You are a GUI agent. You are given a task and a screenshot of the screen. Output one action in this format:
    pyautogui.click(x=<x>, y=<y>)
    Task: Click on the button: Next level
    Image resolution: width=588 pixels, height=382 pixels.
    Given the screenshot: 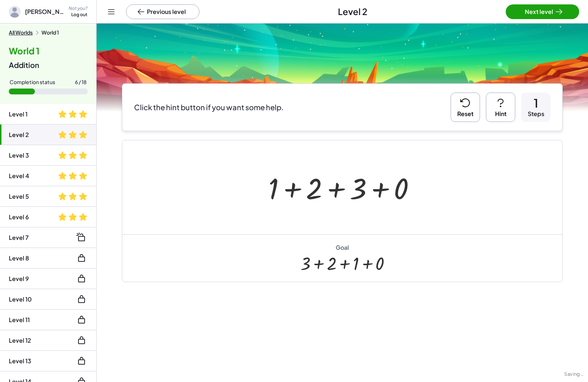 What is the action you would take?
    pyautogui.click(x=543, y=11)
    